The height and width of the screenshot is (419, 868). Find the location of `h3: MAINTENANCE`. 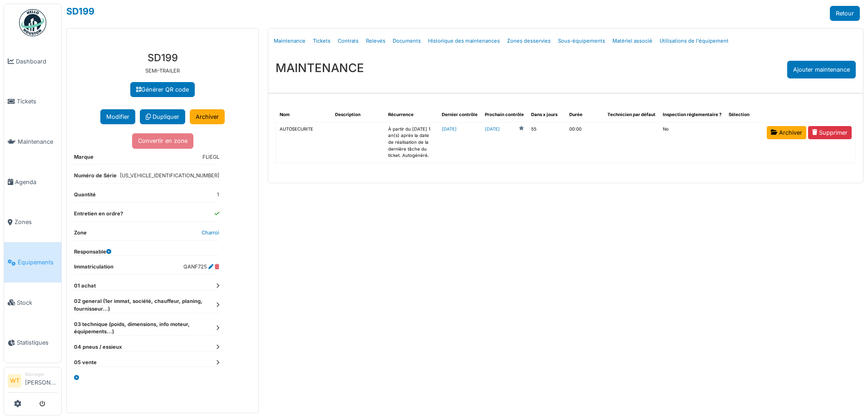

h3: MAINTENANCE is located at coordinates (320, 68).